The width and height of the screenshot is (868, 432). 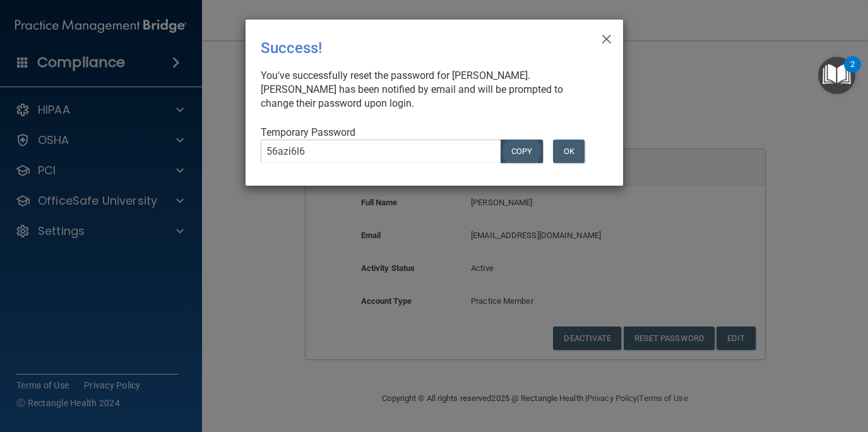 I want to click on button: OK, so click(x=569, y=151).